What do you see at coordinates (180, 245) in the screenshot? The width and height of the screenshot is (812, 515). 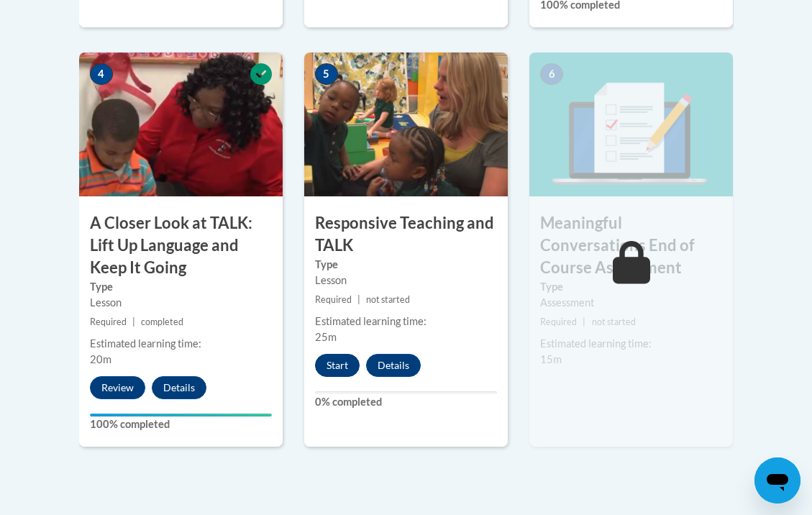 I see `h3: A Closer Look at TALK: Lift Up Language and Keep It Going` at bounding box center [180, 245].